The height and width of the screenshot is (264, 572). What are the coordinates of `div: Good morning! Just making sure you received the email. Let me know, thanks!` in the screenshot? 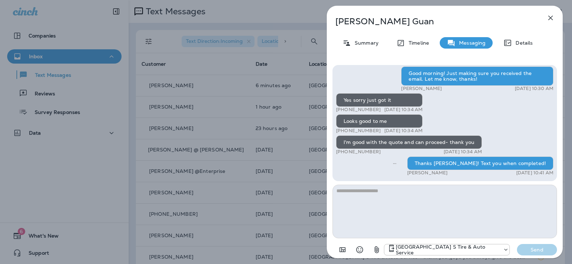 It's located at (477, 76).